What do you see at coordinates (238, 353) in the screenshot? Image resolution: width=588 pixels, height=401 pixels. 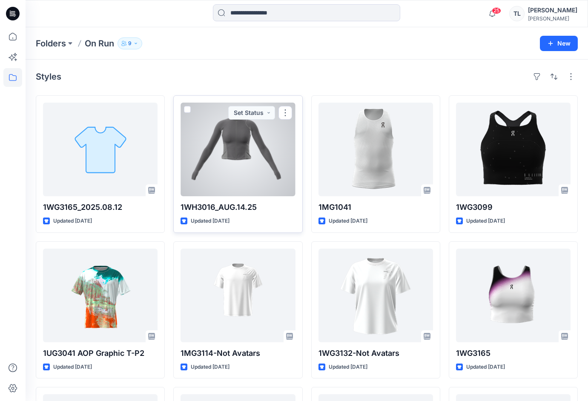 I see `p: 1MG3114-Not Avatars` at bounding box center [238, 353].